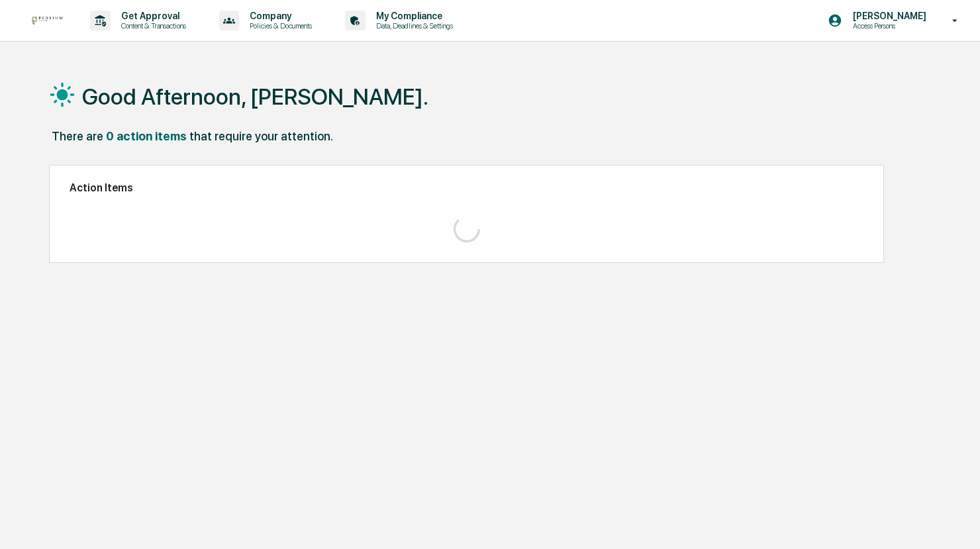  I want to click on p: Policies & Documents, so click(279, 26).